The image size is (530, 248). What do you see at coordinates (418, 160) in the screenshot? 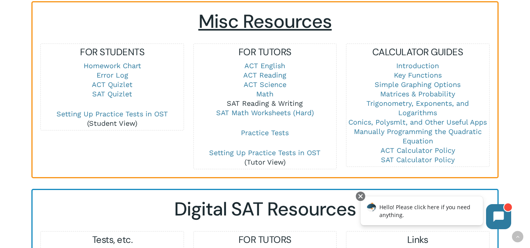
I see `a: SAT Calculator Policy` at bounding box center [418, 160].